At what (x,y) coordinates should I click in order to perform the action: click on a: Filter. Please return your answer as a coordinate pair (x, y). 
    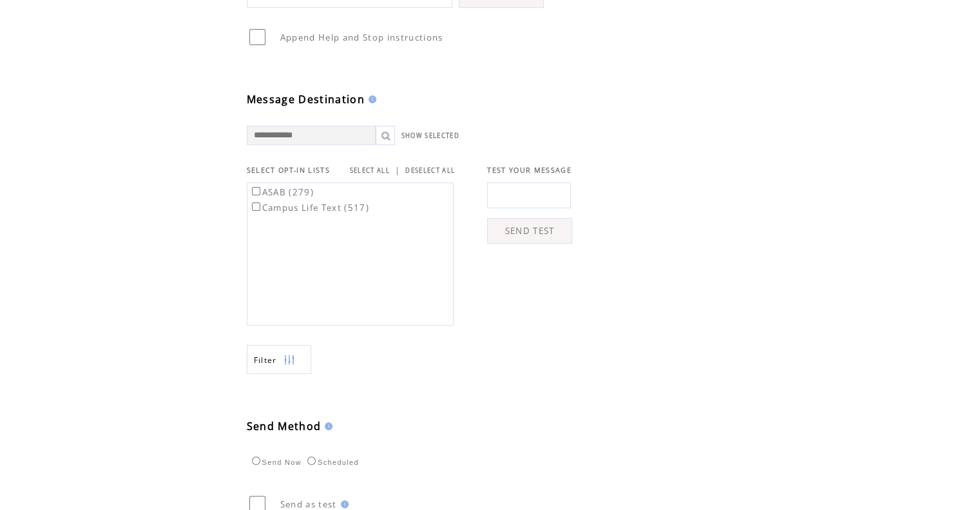
    Looking at the image, I should click on (279, 359).